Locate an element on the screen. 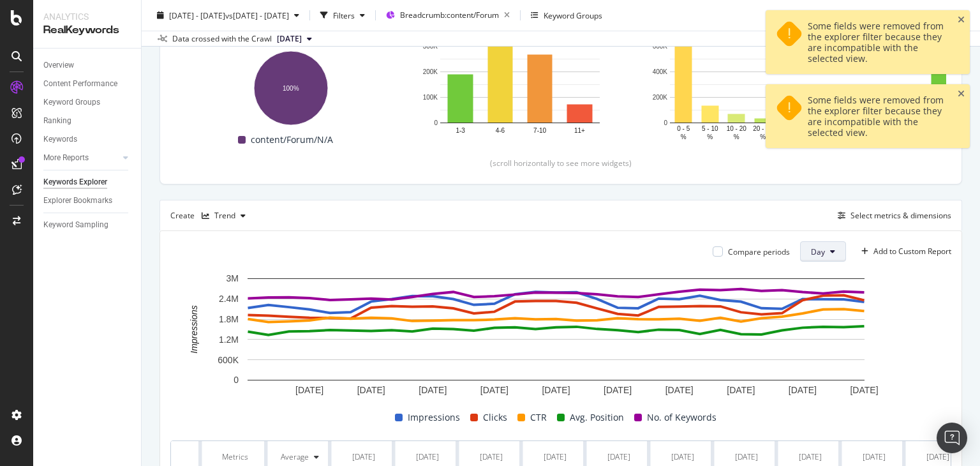  div: Data crossed with the Crawl is located at coordinates (222, 39).